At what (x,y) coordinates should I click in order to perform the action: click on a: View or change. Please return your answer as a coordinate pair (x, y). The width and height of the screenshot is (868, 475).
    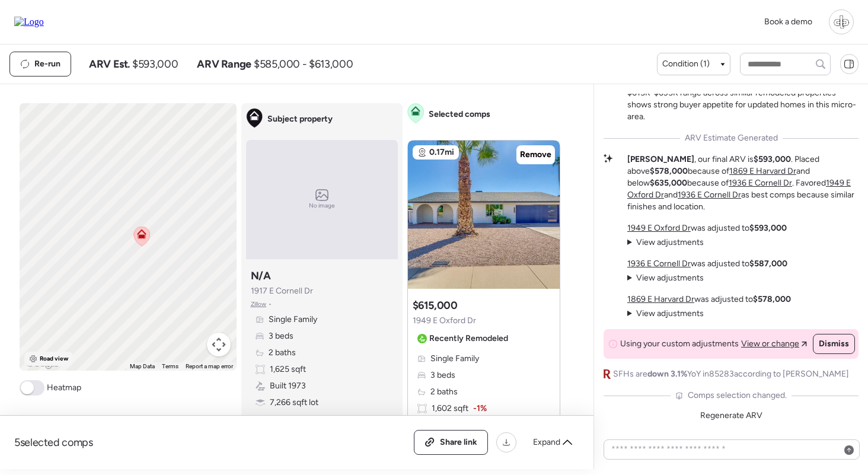
    Looking at the image, I should click on (774, 344).